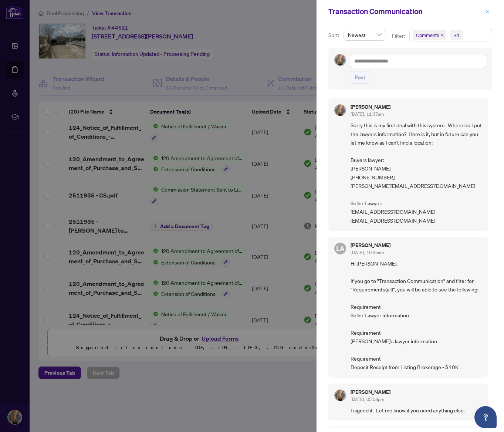  Describe the element at coordinates (399, 35) in the screenshot. I see `p: Filter:` at that location.